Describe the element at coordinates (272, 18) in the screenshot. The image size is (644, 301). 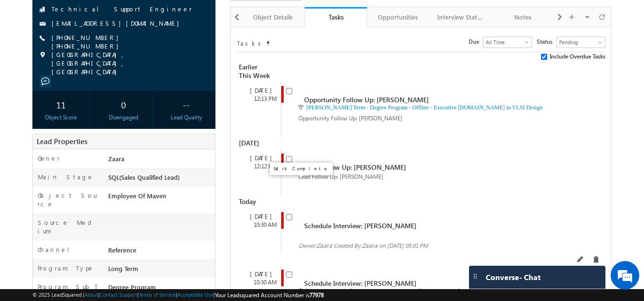
I see `div: Object Details` at that location.